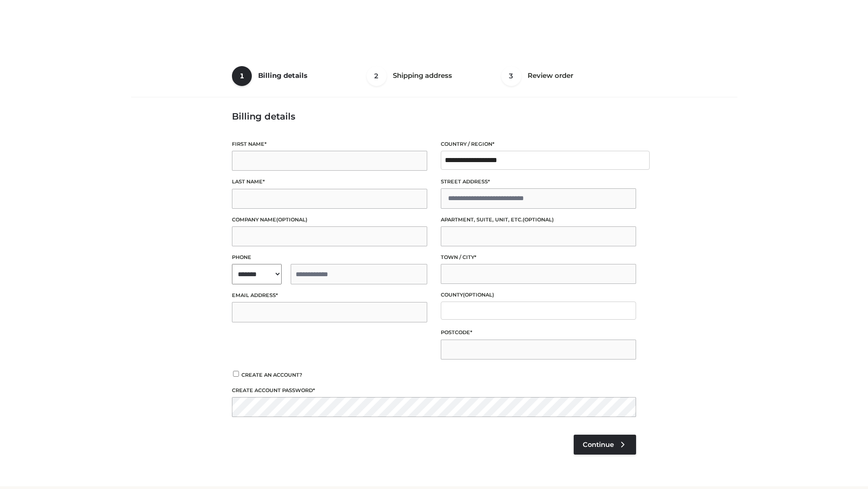  I want to click on span: Billing details, so click(283, 75).